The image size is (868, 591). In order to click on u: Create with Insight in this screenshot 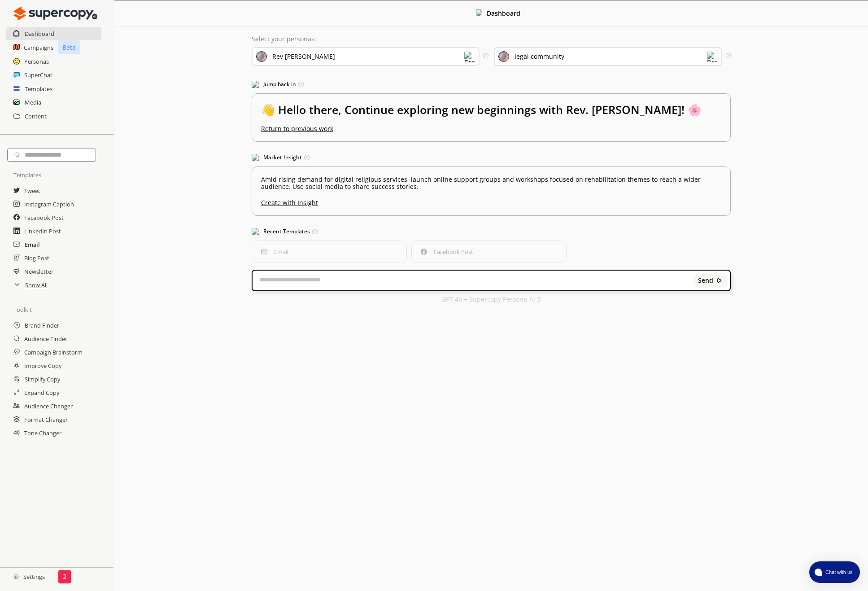, I will do `click(491, 201)`.